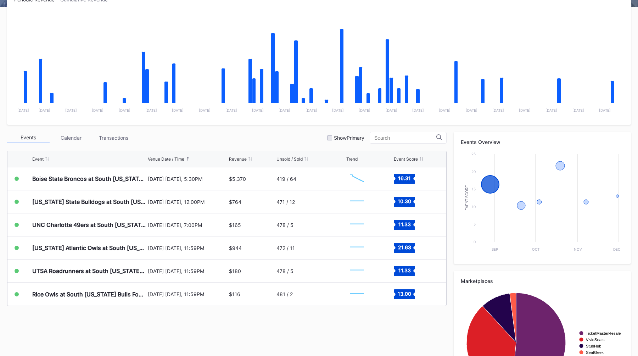 Image resolution: width=638 pixels, height=356 pixels. What do you see at coordinates (404, 201) in the screenshot?
I see `text: 10.30` at bounding box center [404, 201].